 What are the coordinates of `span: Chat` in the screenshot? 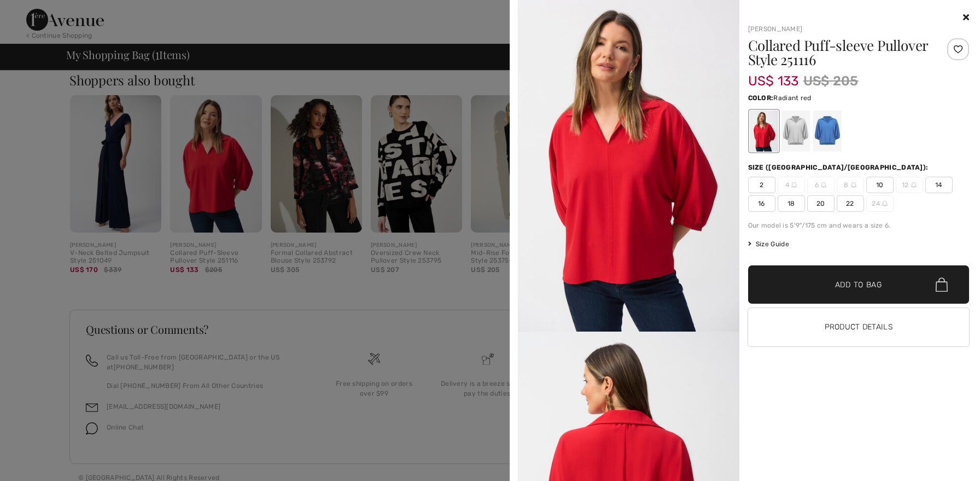 It's located at (36, 12).